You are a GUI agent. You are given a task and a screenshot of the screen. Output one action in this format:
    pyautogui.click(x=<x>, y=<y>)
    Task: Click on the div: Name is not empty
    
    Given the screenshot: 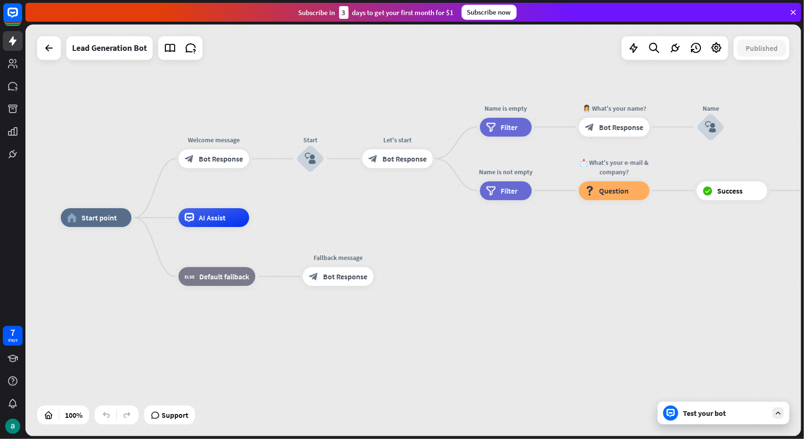 What is the action you would take?
    pyautogui.click(x=506, y=172)
    